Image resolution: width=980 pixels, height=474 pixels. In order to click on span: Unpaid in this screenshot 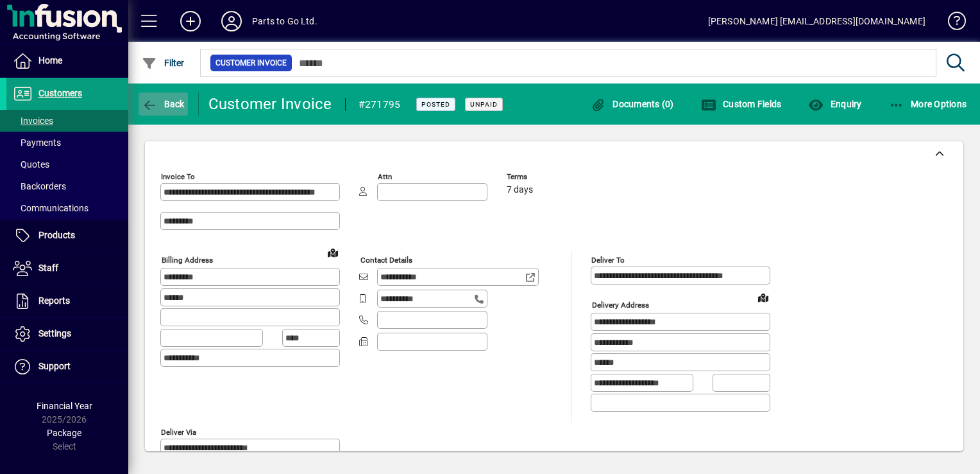, I will do `click(483, 104)`.